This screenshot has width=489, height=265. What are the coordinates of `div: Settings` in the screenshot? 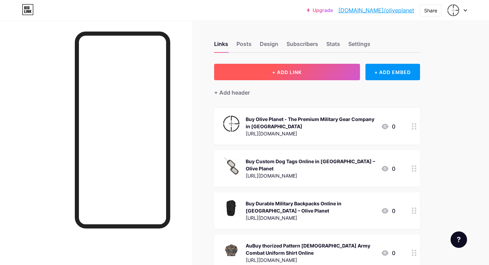 It's located at (359, 46).